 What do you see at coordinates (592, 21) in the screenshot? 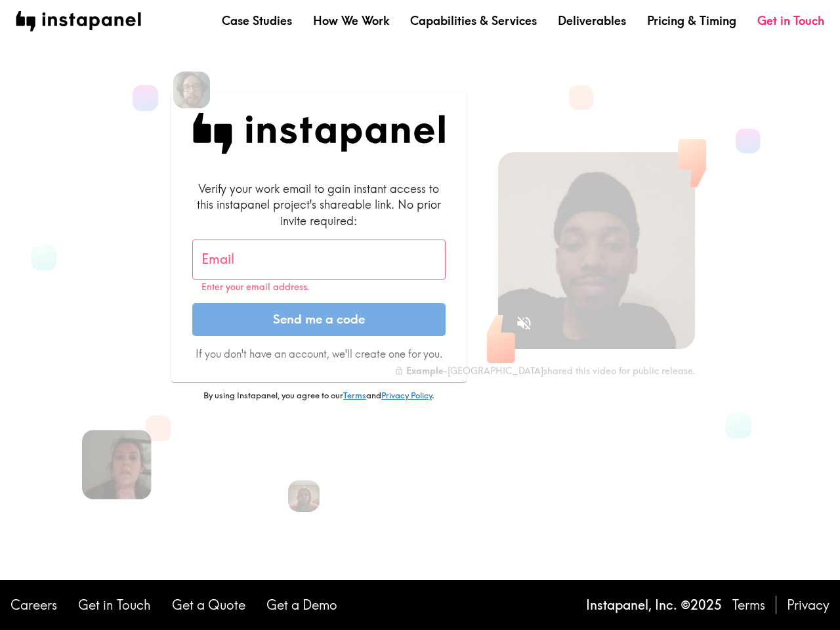
I see `a: Deliverables` at bounding box center [592, 21].